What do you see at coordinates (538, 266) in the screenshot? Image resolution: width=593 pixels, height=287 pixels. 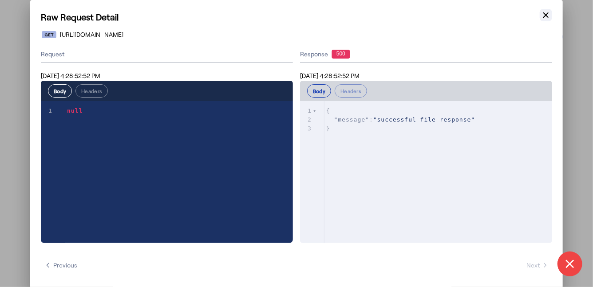 I see `span: Next` at bounding box center [538, 266].